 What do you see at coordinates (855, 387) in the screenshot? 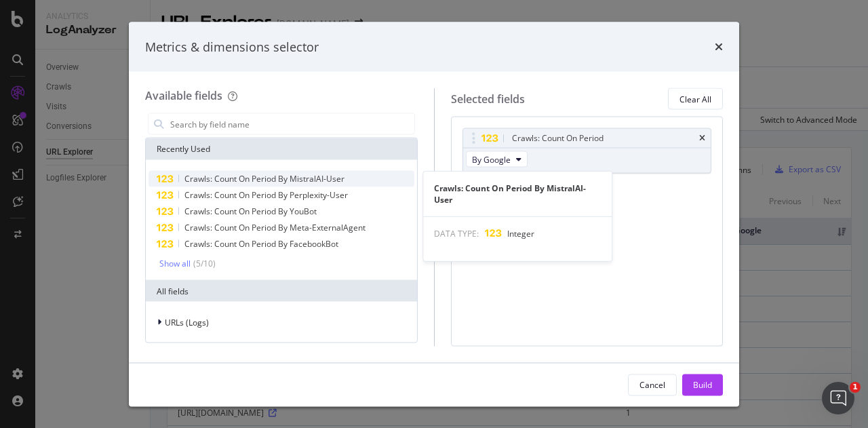
I see `span: 1` at bounding box center [855, 387].